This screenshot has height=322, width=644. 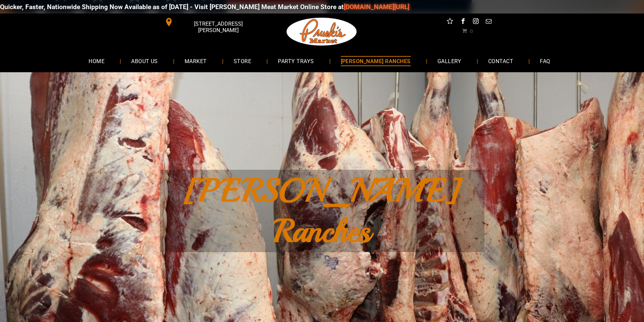 What do you see at coordinates (322, 32) in the screenshot?
I see `img: Pruski-s+Market+HQ+Logo2-1920w.png` at bounding box center [322, 32].